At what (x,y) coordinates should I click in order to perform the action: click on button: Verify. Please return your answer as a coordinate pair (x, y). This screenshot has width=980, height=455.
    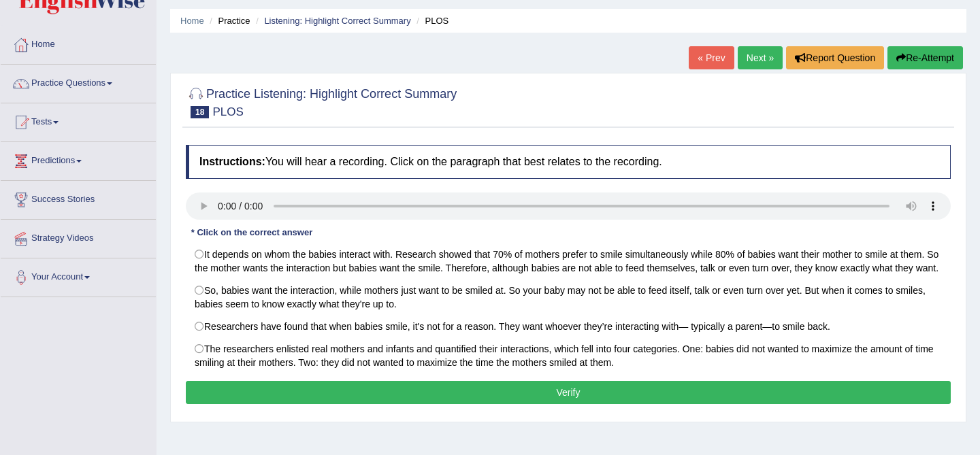
    Looking at the image, I should click on (568, 393).